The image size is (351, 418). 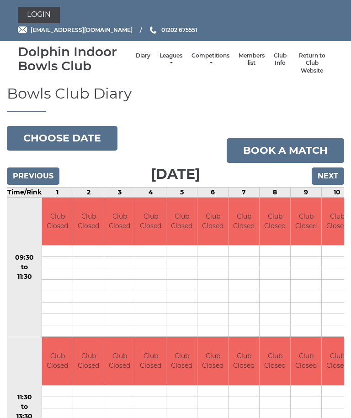 I want to click on a: Leagues, so click(x=171, y=59).